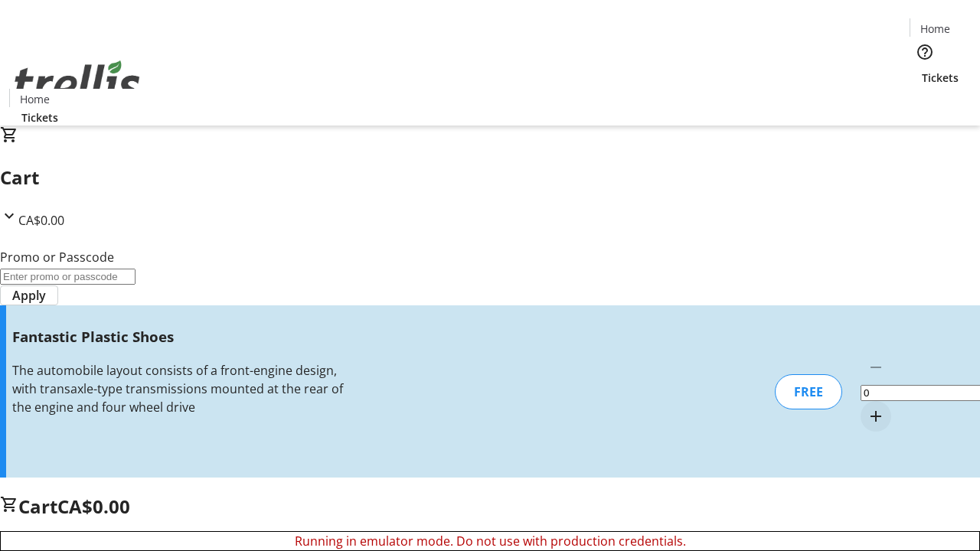 The image size is (980, 551). What do you see at coordinates (179, 389) in the screenshot?
I see `div: The automobile layout consists of a front-engine design, with transaxle-type transmissions mounte...` at bounding box center [179, 389].